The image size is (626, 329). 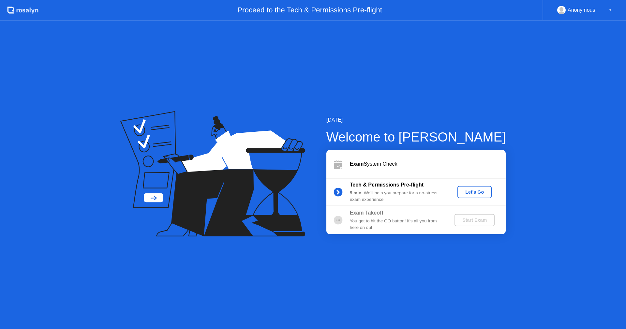 I want to click on button: Start Exam, so click(x=474, y=220).